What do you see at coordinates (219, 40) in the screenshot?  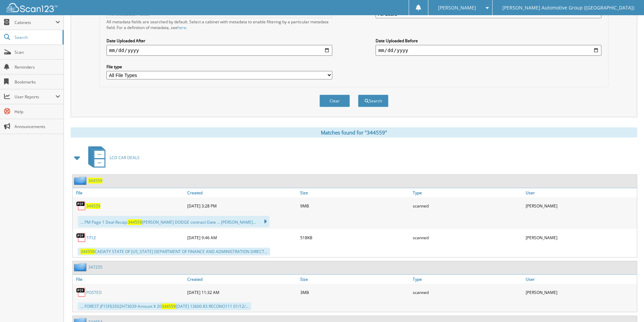 I see `label: Date Uploaded After` at bounding box center [219, 40].